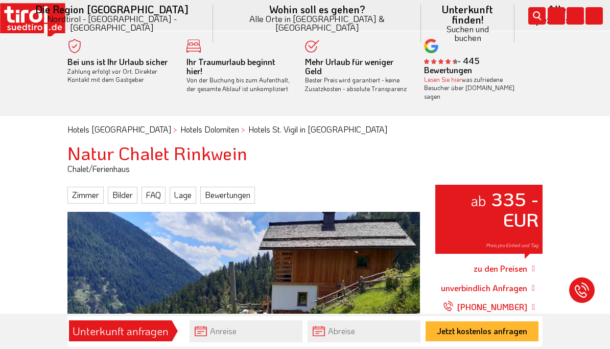 The height and width of the screenshot is (349, 610). What do you see at coordinates (364, 331) in the screenshot?
I see `input: Abreise` at bounding box center [364, 331].